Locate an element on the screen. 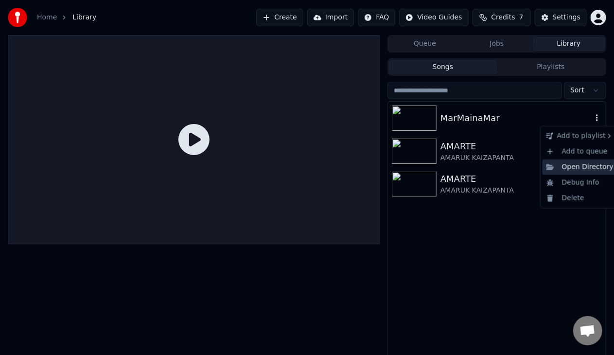  span: Sort is located at coordinates (577, 90).